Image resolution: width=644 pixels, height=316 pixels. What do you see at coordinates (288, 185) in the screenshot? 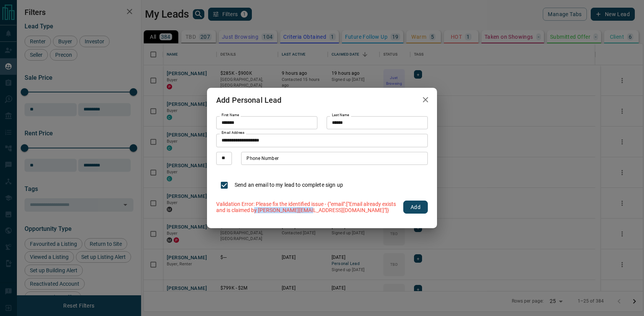
I see `p: Send an email to my lead to complete sign up` at bounding box center [288, 185].